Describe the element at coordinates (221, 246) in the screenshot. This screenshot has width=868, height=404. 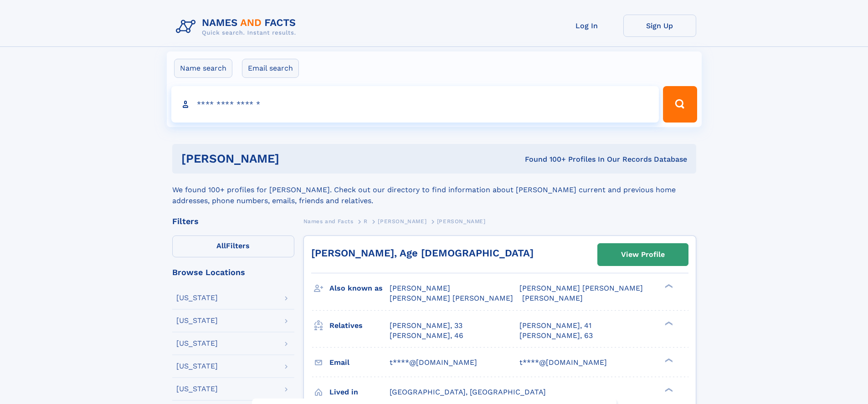
I see `span: All` at that location.